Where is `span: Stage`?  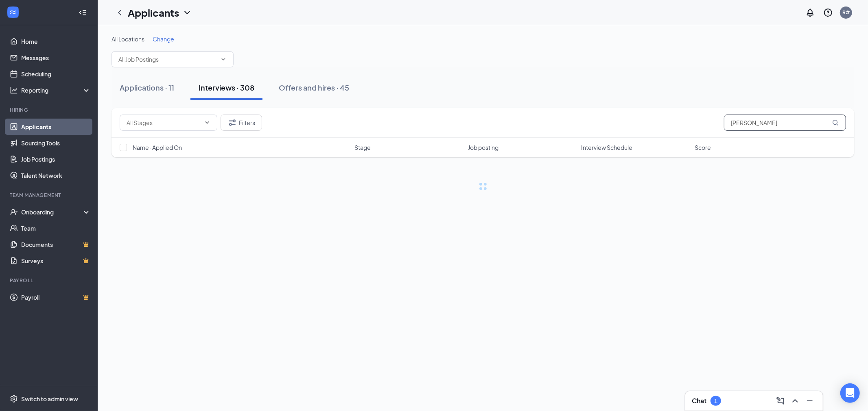
span: Stage is located at coordinates (362, 148).